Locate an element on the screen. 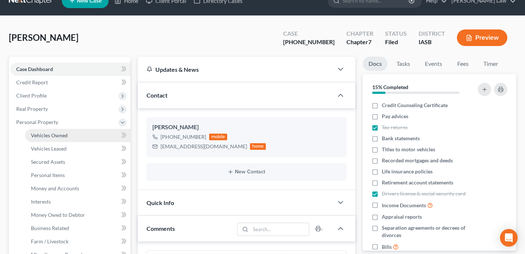 This screenshot has height=254, width=525. a: Tasks is located at coordinates (403, 64).